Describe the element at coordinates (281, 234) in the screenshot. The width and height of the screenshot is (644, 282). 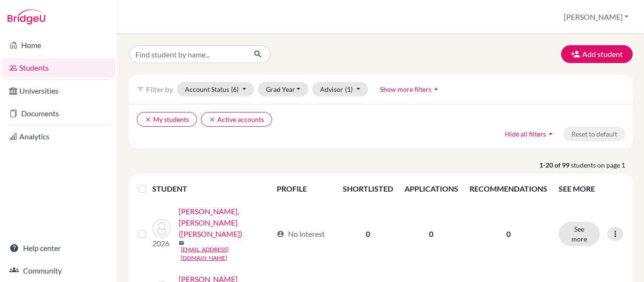
I see `span: account_circle` at that location.